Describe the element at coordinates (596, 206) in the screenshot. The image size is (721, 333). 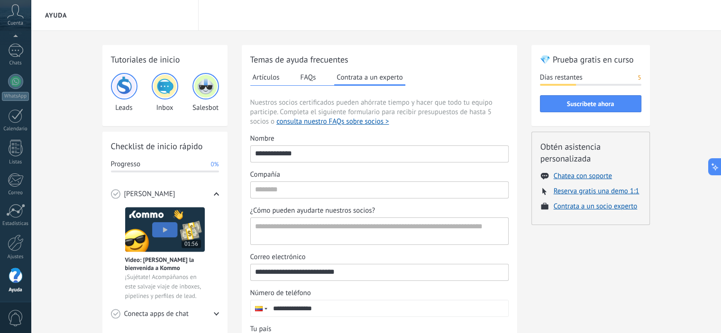
I see `button: Contrata a un socio experto` at that location.